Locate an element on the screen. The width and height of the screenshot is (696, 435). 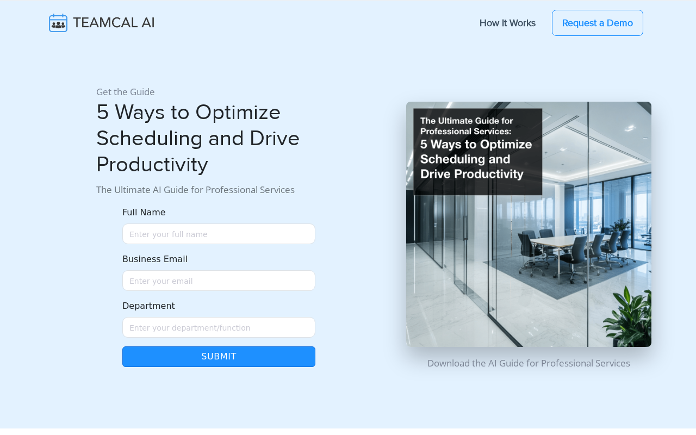
input: Name must only contain letters and spaces is located at coordinates (219, 234).